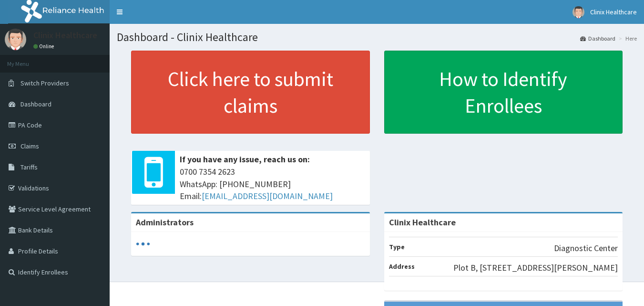  I want to click on strong: Clinix Healthcare, so click(422, 222).